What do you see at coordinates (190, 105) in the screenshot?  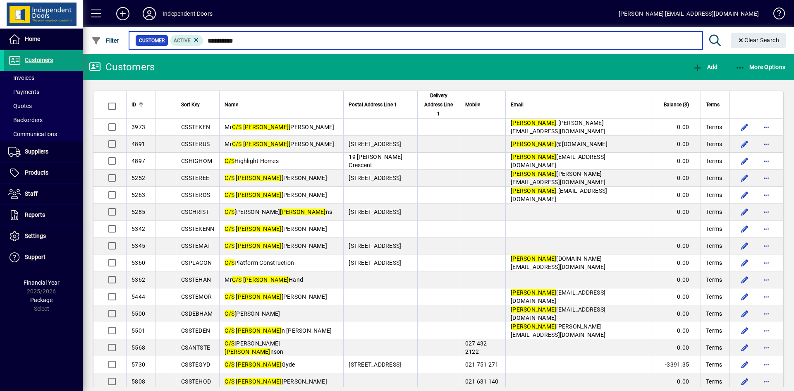 I see `span: Sort Key` at bounding box center [190, 105].